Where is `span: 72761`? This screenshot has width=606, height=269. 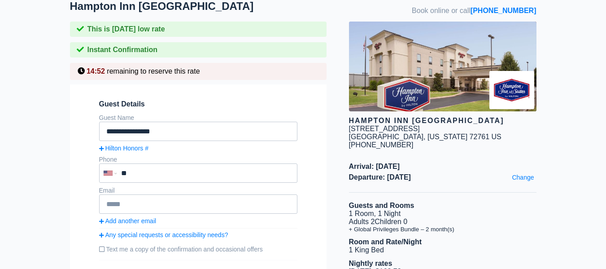 span: 72761 is located at coordinates (480, 136).